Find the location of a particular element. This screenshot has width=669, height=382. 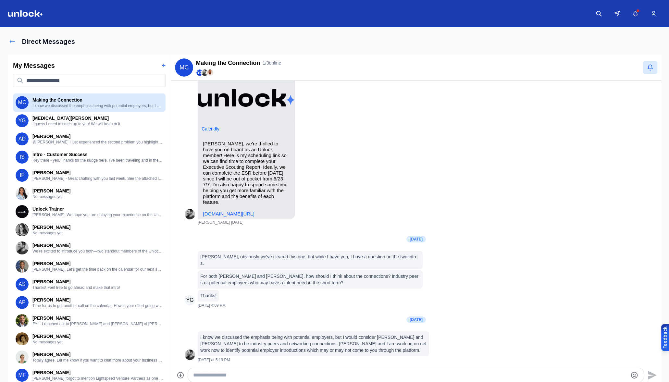

p: Making the Connection is located at coordinates (98, 100).